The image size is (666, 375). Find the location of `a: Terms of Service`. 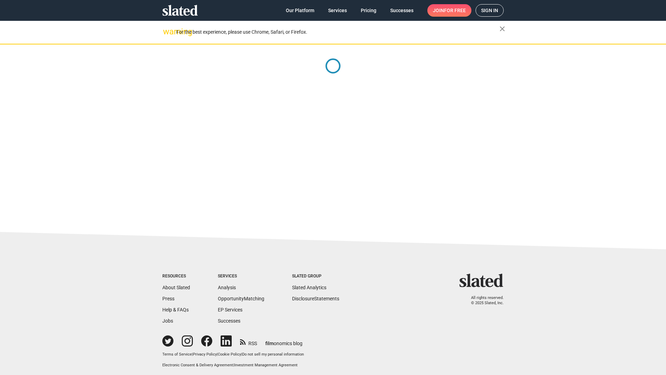

a: Terms of Service is located at coordinates (177, 354).